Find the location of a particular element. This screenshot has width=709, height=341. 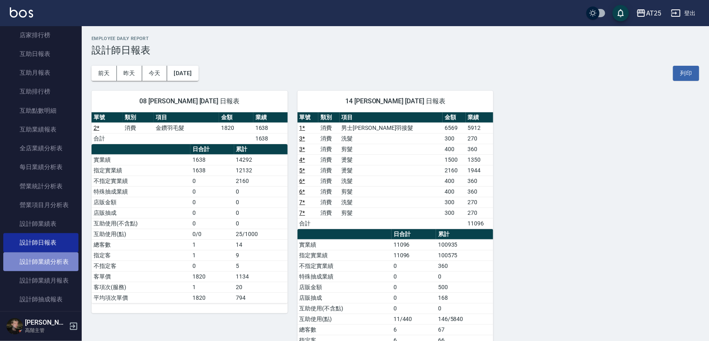

td: 客單價 is located at coordinates (141, 276).